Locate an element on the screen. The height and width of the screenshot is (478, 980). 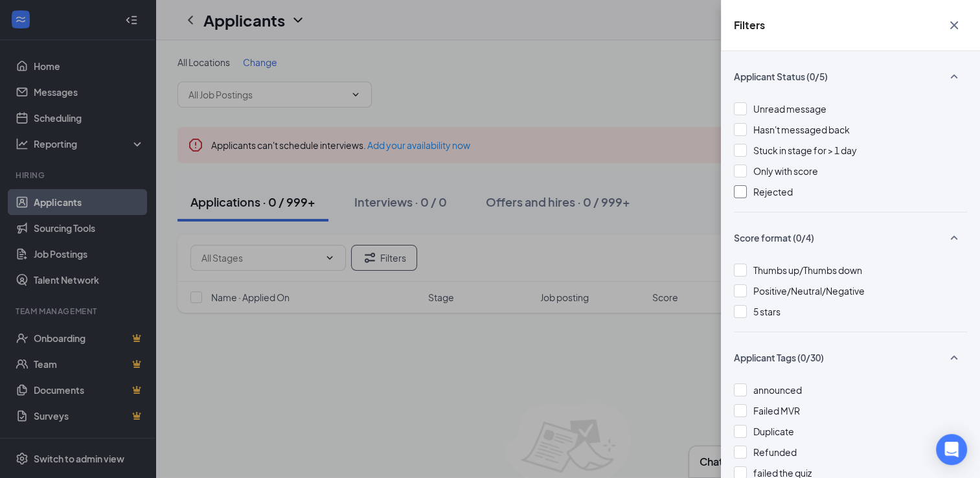
span: Hasn't messaged back is located at coordinates (802, 129).